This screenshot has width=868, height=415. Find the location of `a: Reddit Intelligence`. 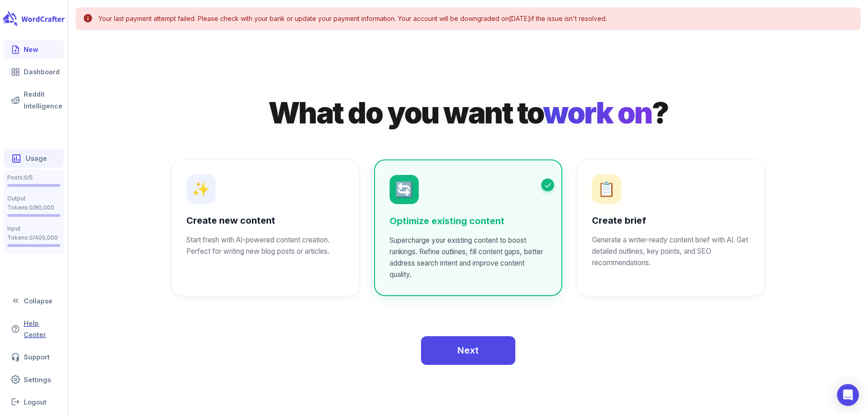

a: Reddit Intelligence is located at coordinates (33, 99).